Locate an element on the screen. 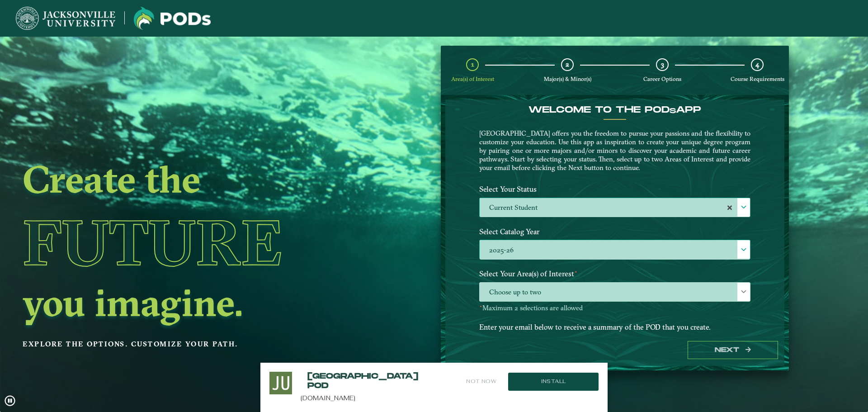 The width and height of the screenshot is (868, 412). sub: s is located at coordinates (673, 110).